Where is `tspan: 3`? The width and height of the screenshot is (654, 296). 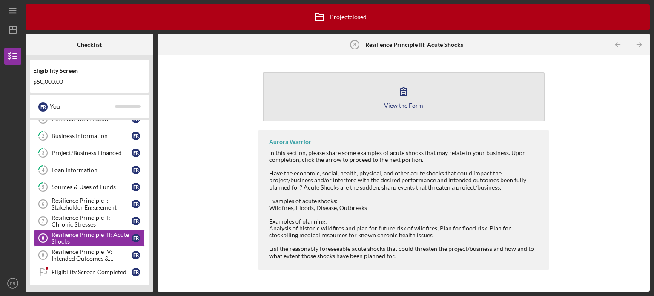
tspan: 3 is located at coordinates (43, 153).